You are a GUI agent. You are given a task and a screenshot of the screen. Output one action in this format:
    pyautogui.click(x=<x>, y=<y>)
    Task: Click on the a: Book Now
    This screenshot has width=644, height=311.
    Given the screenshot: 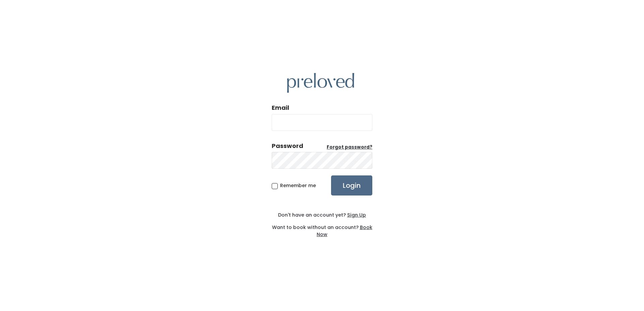 What is the action you would take?
    pyautogui.click(x=344, y=231)
    